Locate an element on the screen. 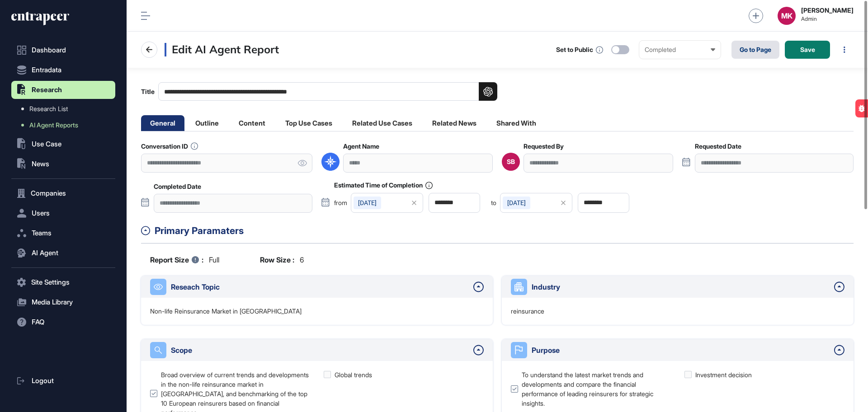 Image resolution: width=868 pixels, height=412 pixels. span: Admin is located at coordinates (827, 19).